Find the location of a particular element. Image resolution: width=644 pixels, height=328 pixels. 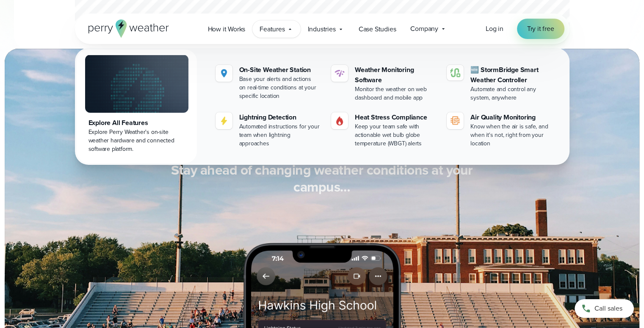

div: Base your alerts and actions on real-time conditions at your specific location is located at coordinates (280, 88).